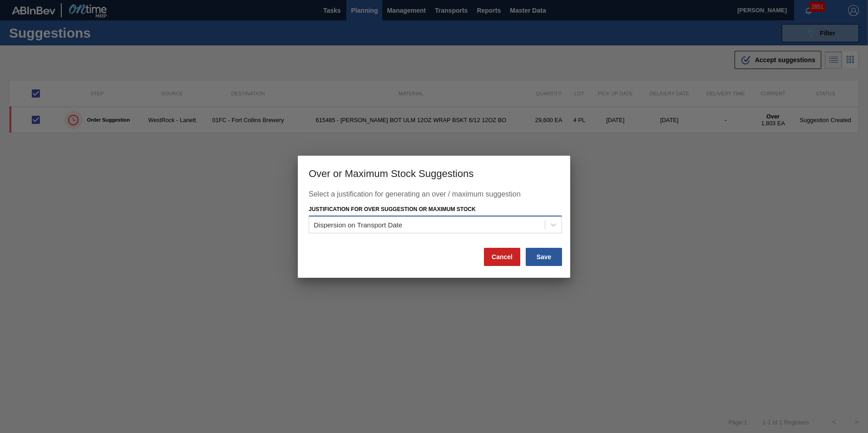 Image resolution: width=868 pixels, height=433 pixels. What do you see at coordinates (392, 209) in the screenshot?
I see `label: Justification for Over Suggestion or Maximum Stock` at bounding box center [392, 209].